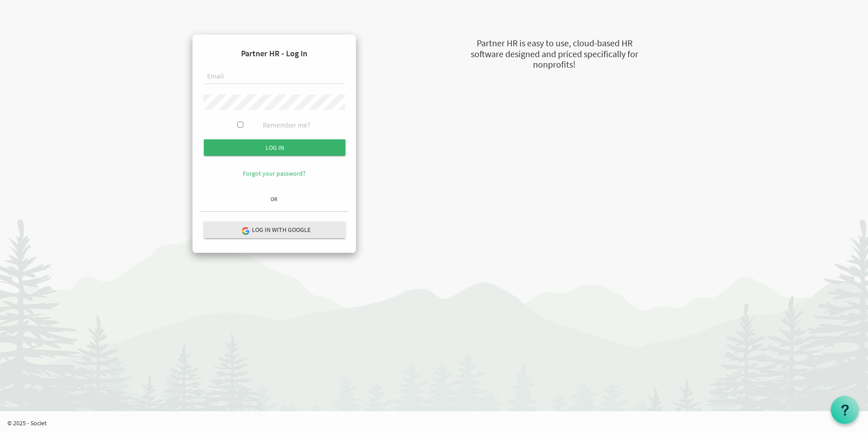  I want to click on div: software designed and priced specifically for, so click(554, 54).